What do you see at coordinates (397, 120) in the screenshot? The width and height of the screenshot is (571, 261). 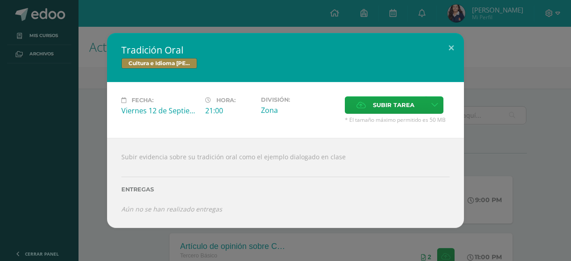 I see `span: * El tamaño máximo permitido es 50 MB` at bounding box center [397, 120].